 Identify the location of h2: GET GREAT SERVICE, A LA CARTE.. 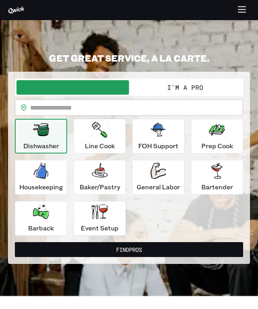
(129, 58).